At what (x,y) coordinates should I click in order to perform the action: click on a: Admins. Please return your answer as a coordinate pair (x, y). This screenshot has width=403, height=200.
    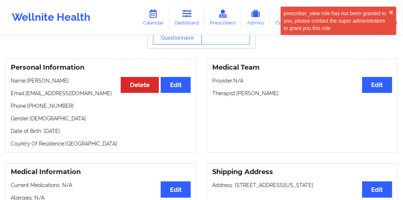
    Looking at the image, I should click on (256, 17).